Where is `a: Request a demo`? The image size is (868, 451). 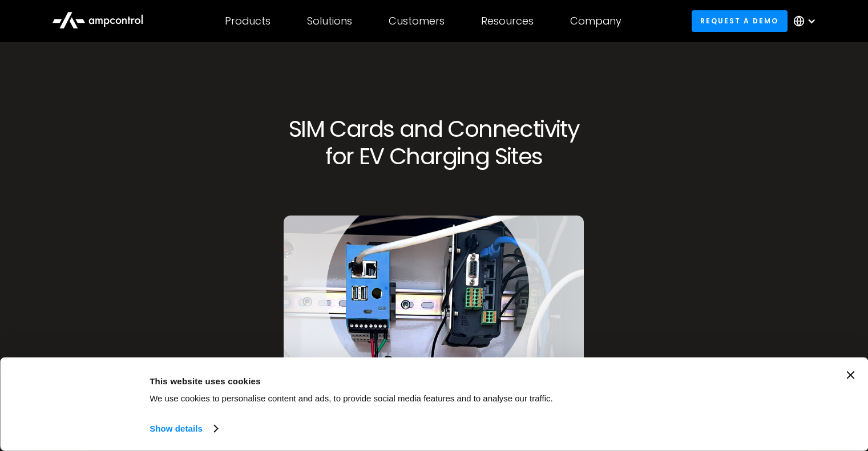
a: Request a demo is located at coordinates (740, 20).